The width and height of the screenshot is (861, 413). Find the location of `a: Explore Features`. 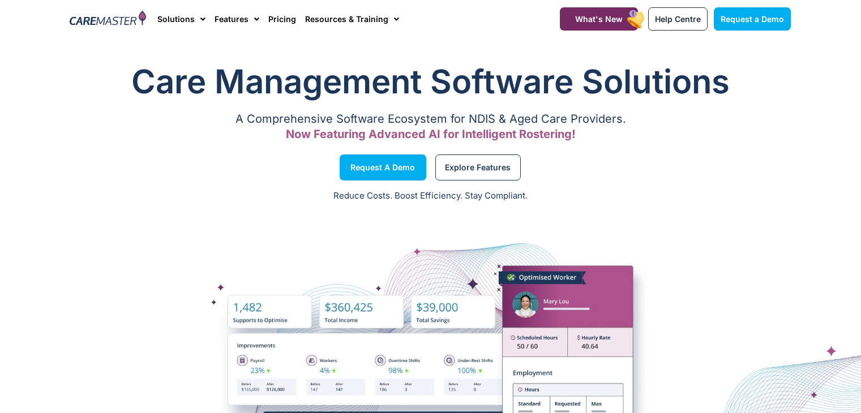

a: Explore Features is located at coordinates (477, 167).